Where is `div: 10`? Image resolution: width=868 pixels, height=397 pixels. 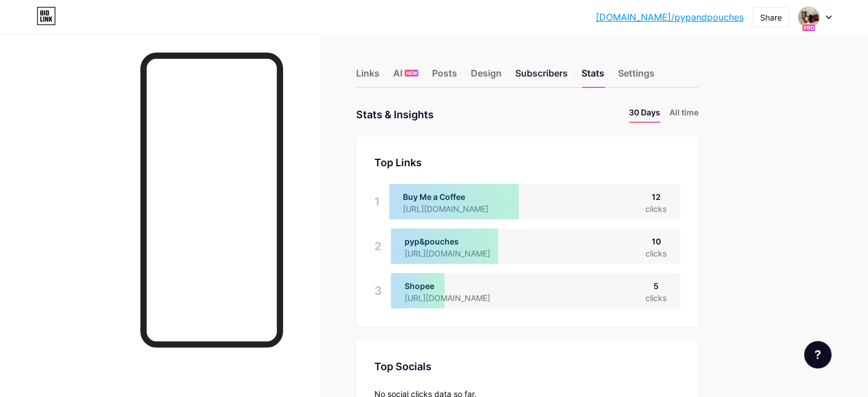
div: 10 is located at coordinates (656, 241).